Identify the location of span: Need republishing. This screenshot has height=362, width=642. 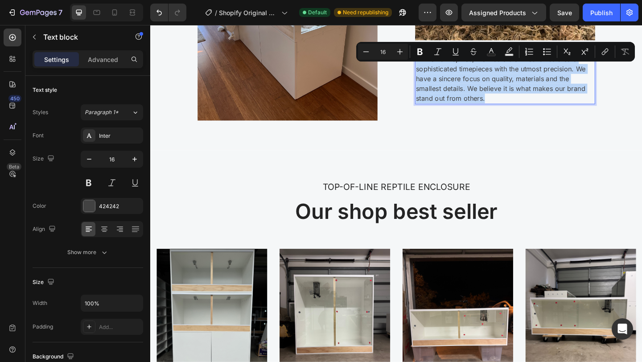
(365, 12).